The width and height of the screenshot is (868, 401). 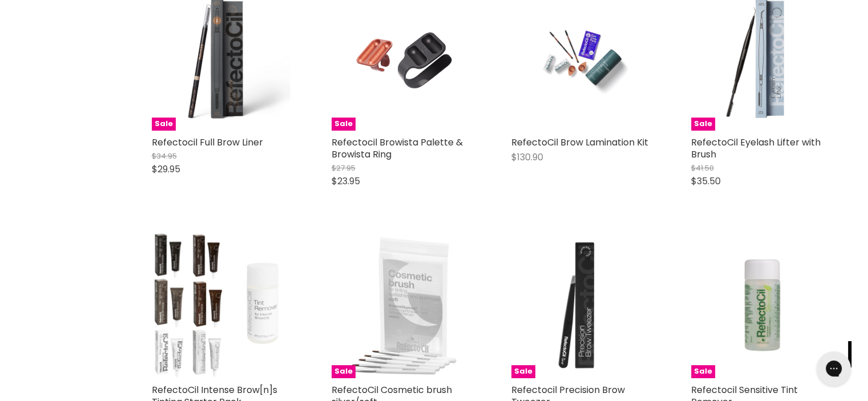 I want to click on a: RefectoCil Cosmetic brush silver/softSale, so click(x=404, y=305).